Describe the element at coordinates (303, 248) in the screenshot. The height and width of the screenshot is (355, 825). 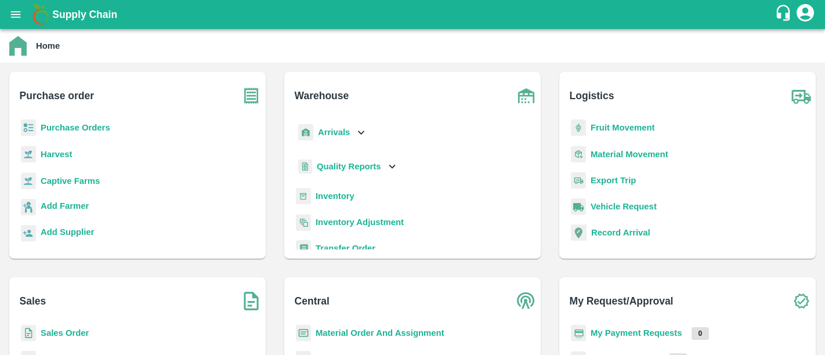
I see `img: whTransfer` at that location.